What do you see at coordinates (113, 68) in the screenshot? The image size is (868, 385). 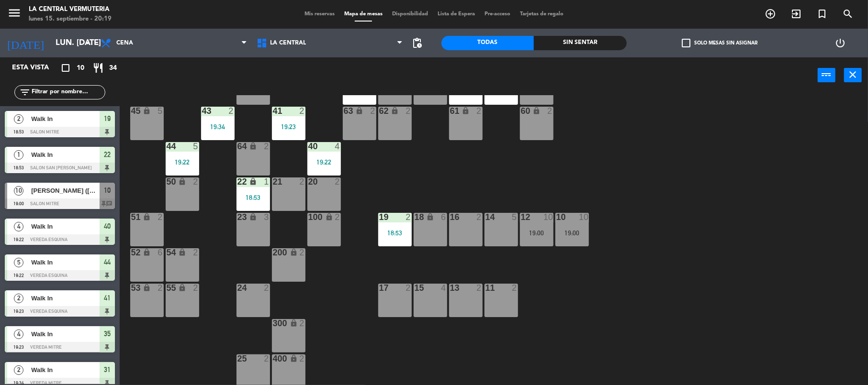 I see `span: 34` at bounding box center [113, 68].